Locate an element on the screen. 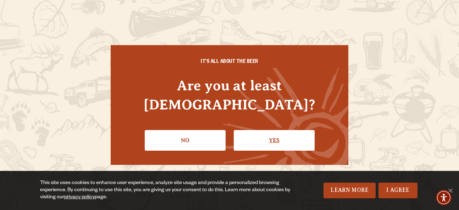 The image size is (459, 210). a: I Agree is located at coordinates (398, 190).